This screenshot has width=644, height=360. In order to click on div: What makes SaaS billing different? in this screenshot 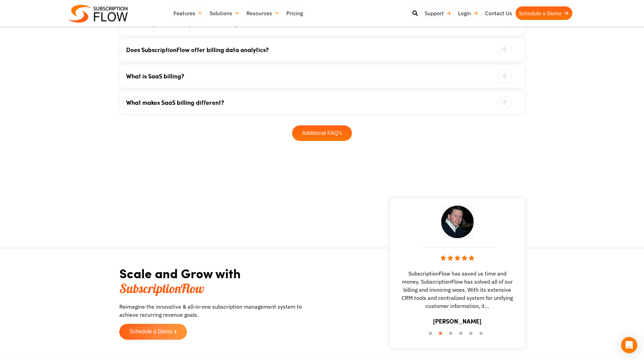, I will do `click(314, 103)`.